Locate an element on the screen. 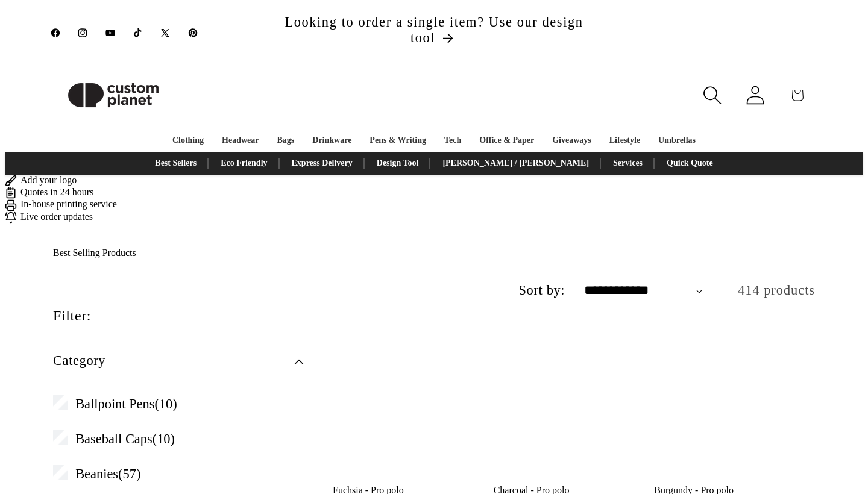 Image resolution: width=868 pixels, height=494 pixels. span: Category is located at coordinates (79, 360).